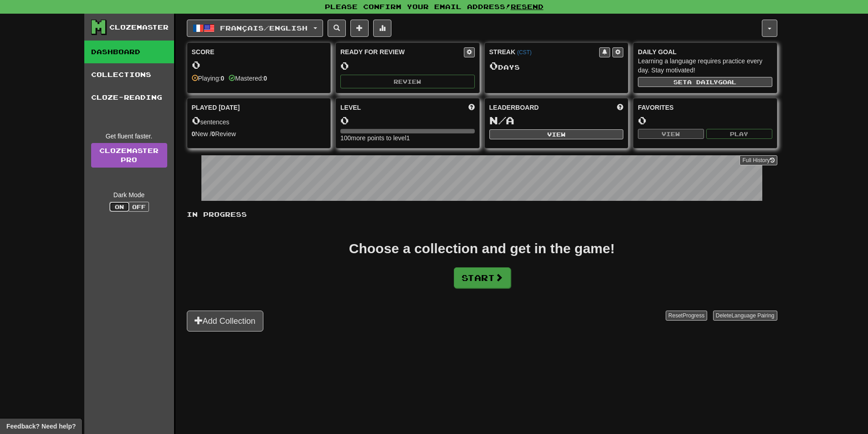 The width and height of the screenshot is (868, 434). What do you see at coordinates (129, 74) in the screenshot?
I see `a: Collections` at bounding box center [129, 74].